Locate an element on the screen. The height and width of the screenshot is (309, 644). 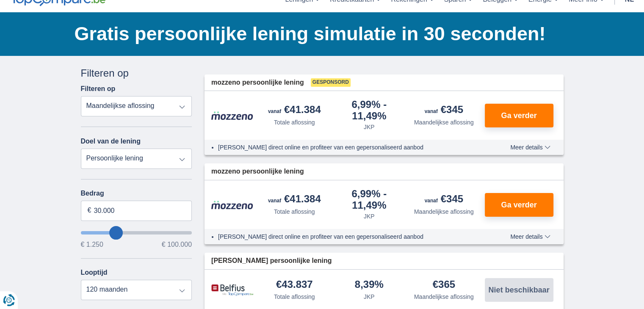
input: wantToBorrow is located at coordinates (136, 233).